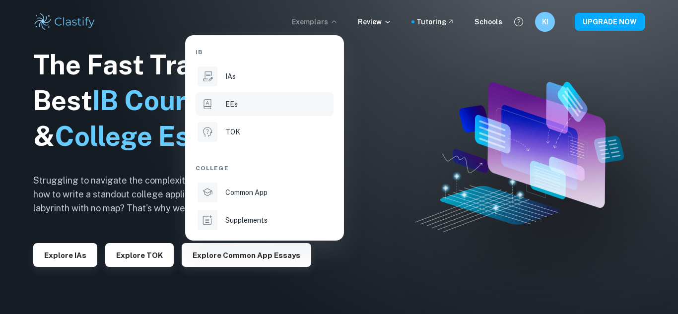 The height and width of the screenshot is (314, 678). I want to click on a: TOK, so click(265, 132).